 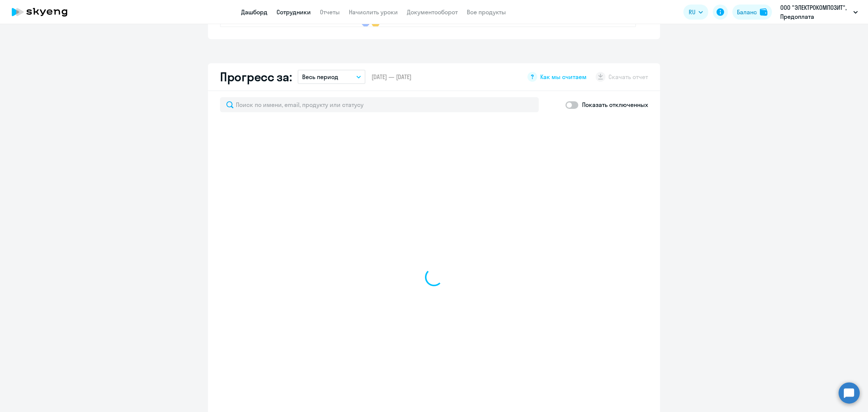 What do you see at coordinates (819, 12) in the screenshot?
I see `button: ООО "ЭЛЕКТРОКОМПОЗИТ", Предоплата` at bounding box center [819, 12].